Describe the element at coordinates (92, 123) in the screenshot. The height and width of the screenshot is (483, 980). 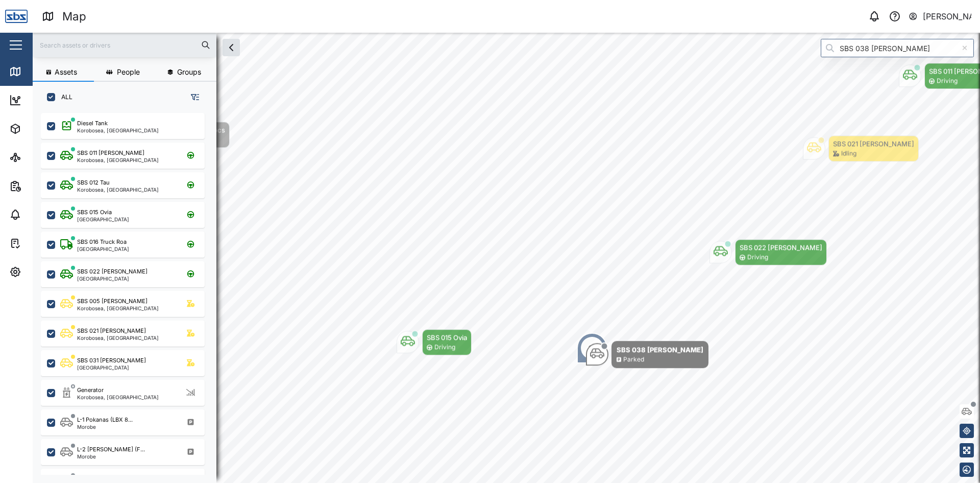
I see `div: Diesel Tank` at that location.